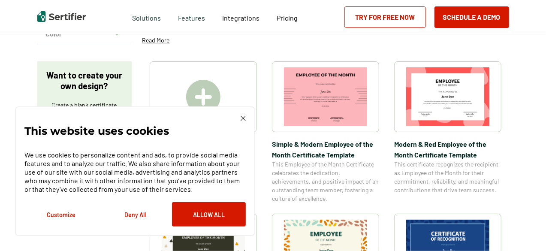  I want to click on span: Modern & Red Employee of the Month Certificate Template, so click(448, 149).